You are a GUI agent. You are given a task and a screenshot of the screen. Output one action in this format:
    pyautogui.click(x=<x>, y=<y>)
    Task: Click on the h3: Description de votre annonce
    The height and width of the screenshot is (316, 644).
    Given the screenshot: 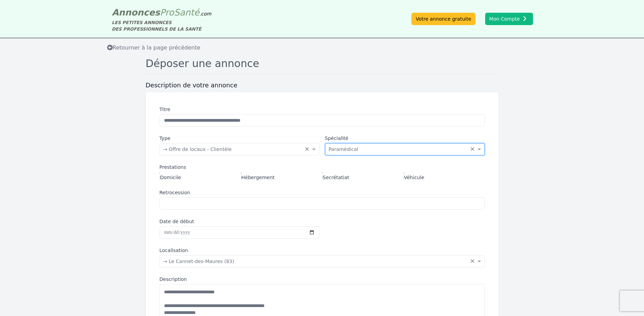 What is the action you would take?
    pyautogui.click(x=322, y=85)
    